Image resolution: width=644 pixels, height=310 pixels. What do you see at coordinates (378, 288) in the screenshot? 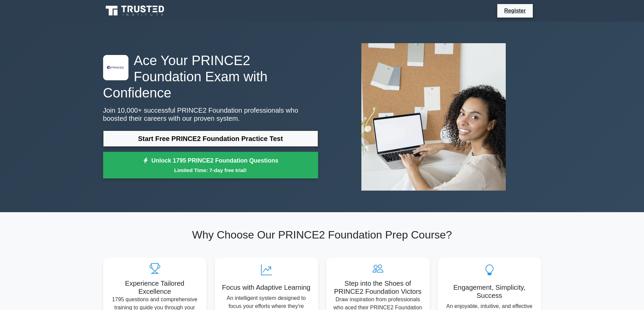
I see `h5: Step into the Shoes of PRINCE2 Foundation Victors` at bounding box center [378, 288].